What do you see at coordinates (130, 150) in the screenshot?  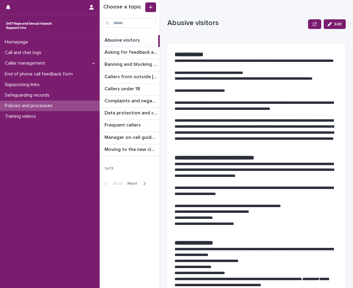 I see `a: Moving to the new cloud contact centreMoving to the new cloud contact centre` at bounding box center [130, 150].